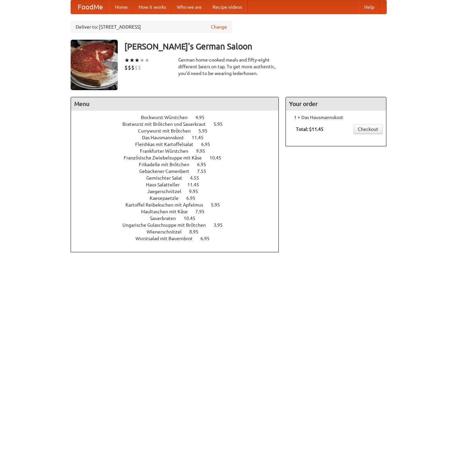 This screenshot has width=457, height=476. What do you see at coordinates (179, 192) in the screenshot?
I see `a: Jaegerschnitzel 9.95` at bounding box center [179, 192].